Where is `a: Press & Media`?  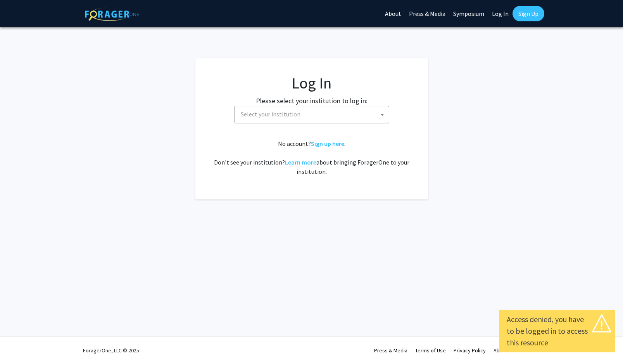 a: Press & Media is located at coordinates (391, 350).